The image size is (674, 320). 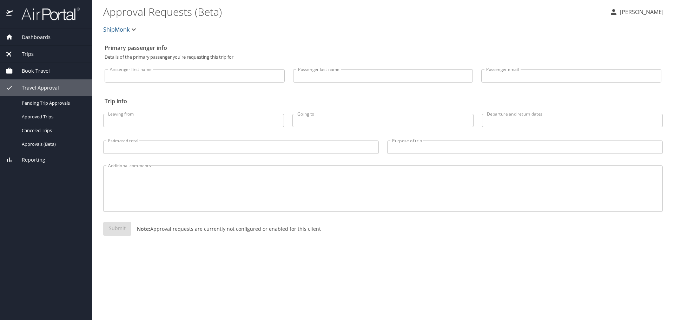 I want to click on span: Pending Trip Approvals, so click(x=53, y=103).